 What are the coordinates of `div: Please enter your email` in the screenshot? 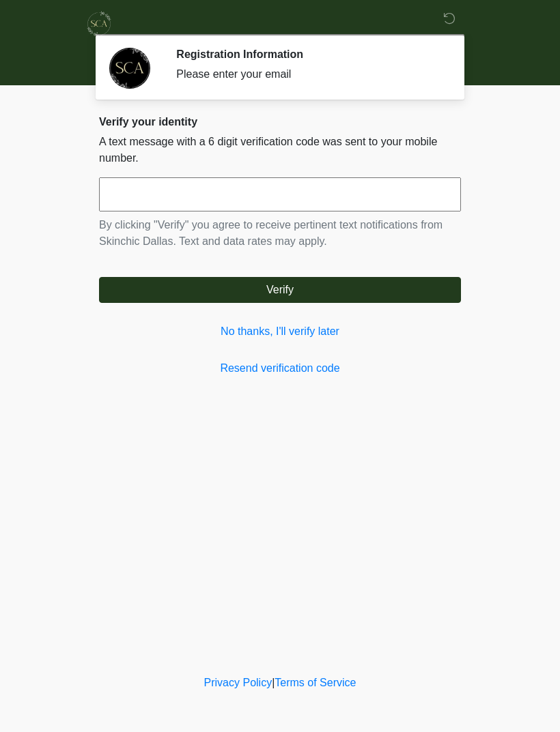 It's located at (307, 74).